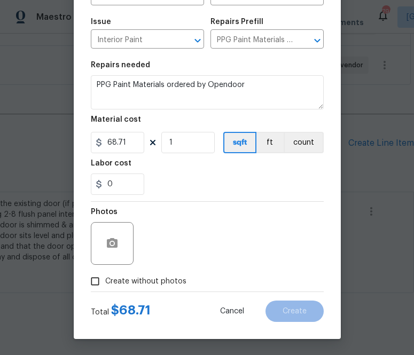  Describe the element at coordinates (232, 311) in the screenshot. I see `span: Cancel` at that location.